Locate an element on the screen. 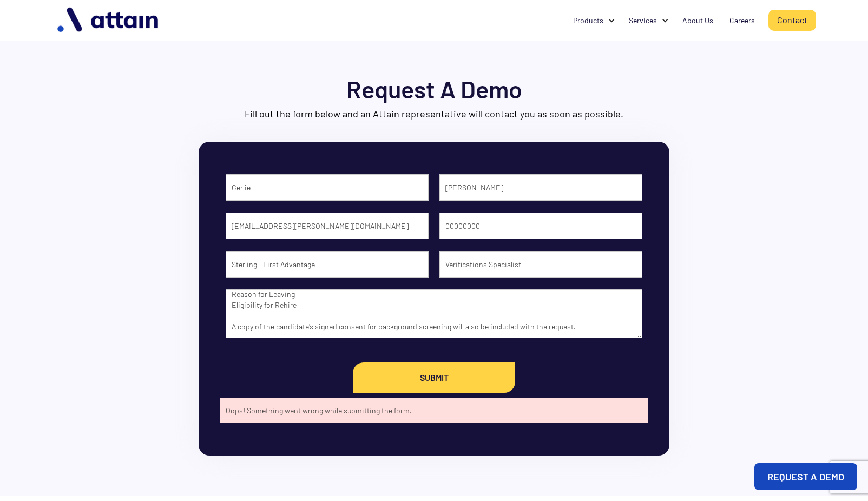 This screenshot has width=868, height=501. a: About Us is located at coordinates (698, 20).